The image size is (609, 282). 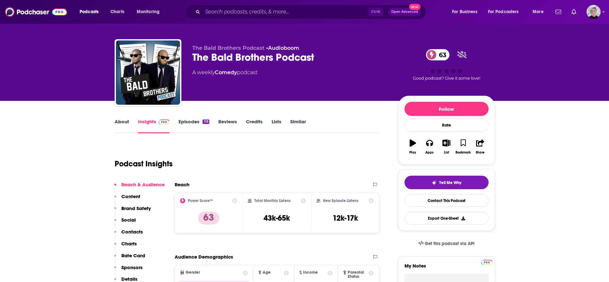 I want to click on span: For Podcasters, so click(x=503, y=12).